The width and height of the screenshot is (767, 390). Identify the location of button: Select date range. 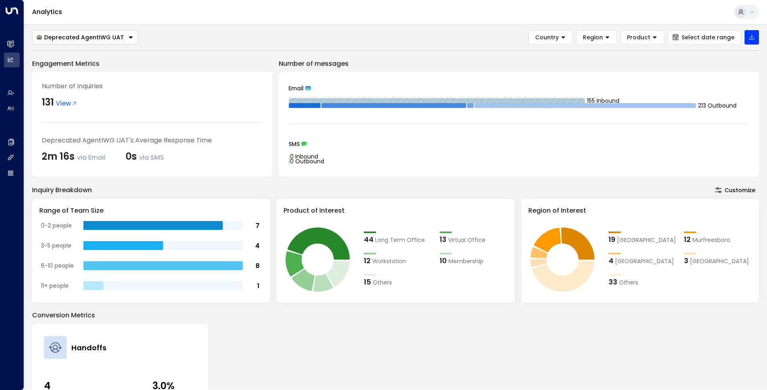
(705, 37).